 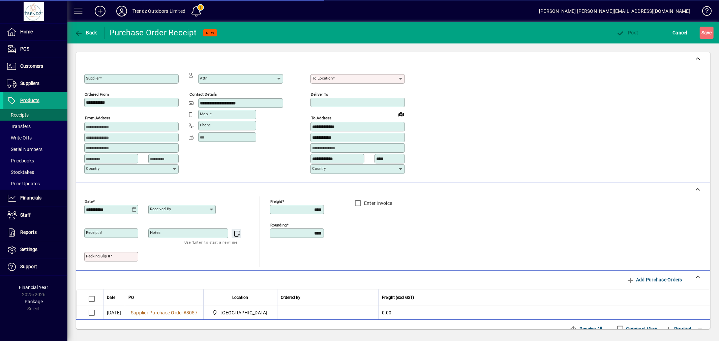 What do you see at coordinates (29, 267) in the screenshot?
I see `span: Support` at bounding box center [29, 267].